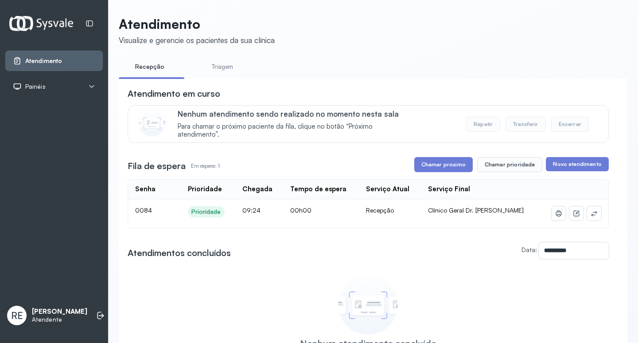 This screenshot has height=343, width=638. What do you see at coordinates (157, 166) in the screenshot?
I see `h3: Fila de espera` at bounding box center [157, 166].